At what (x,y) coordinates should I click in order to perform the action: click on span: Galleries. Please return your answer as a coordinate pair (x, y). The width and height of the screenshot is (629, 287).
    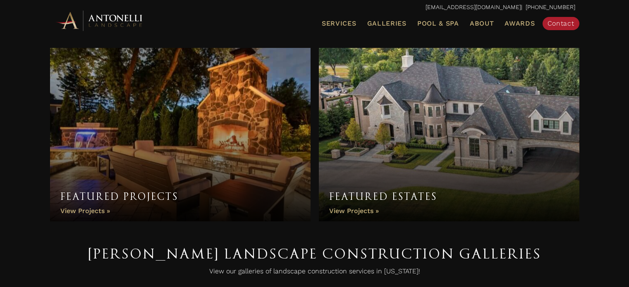
    Looking at the image, I should click on (387, 23).